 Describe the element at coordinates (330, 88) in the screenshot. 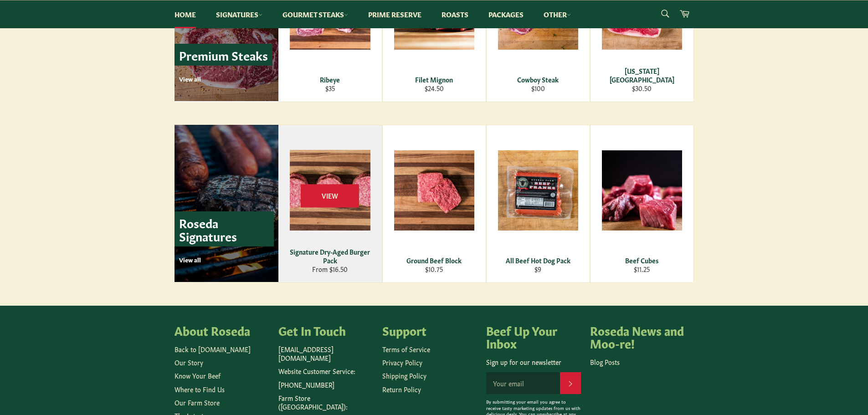

I see `div: $35` at that location.